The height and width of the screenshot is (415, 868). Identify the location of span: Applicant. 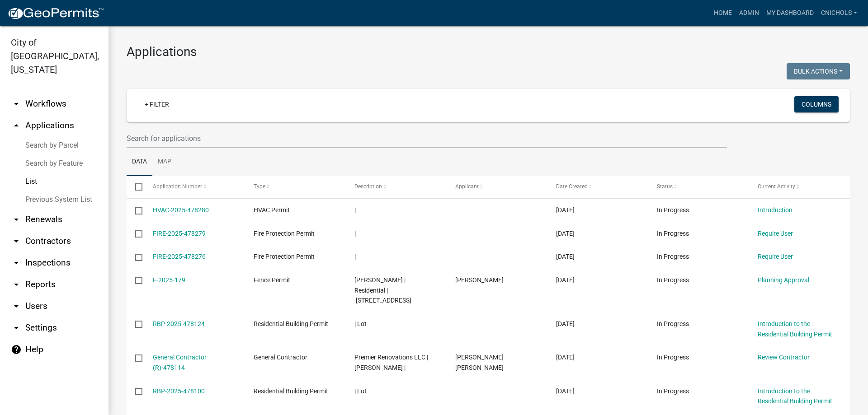
(467, 187).